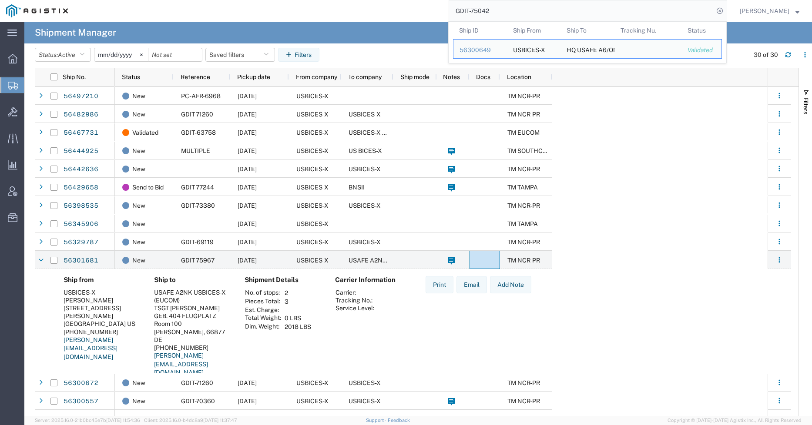 The image size is (812, 425). What do you see at coordinates (192, 316) in the screenshot?
I see `div: GEB. 404 FLUGPLATZ` at bounding box center [192, 316].